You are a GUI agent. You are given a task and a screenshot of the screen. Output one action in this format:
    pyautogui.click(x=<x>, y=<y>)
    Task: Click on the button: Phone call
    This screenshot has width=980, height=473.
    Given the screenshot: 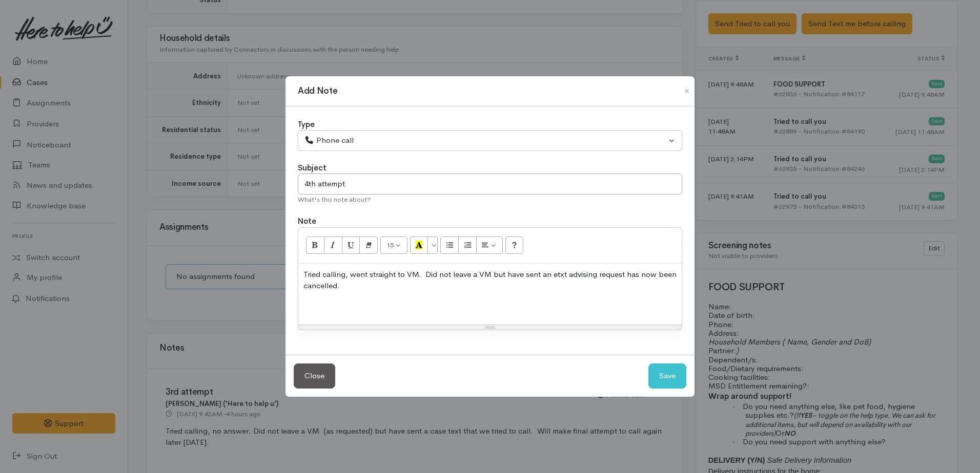 What is the action you would take?
    pyautogui.click(x=490, y=140)
    